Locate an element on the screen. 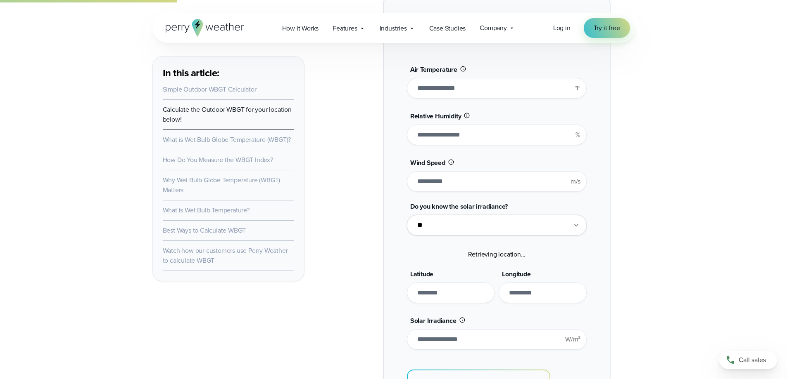 The width and height of the screenshot is (787, 379). span: Company is located at coordinates (493, 28).